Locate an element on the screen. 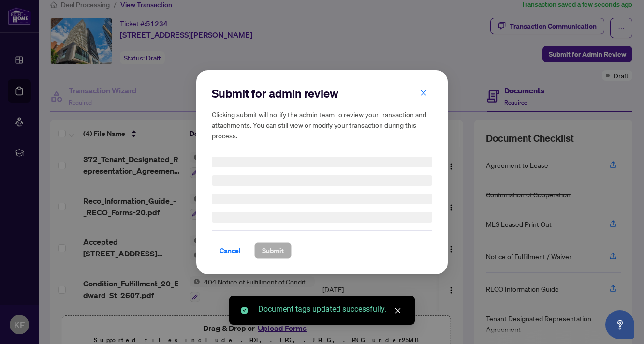  button: Submit is located at coordinates (273, 251).